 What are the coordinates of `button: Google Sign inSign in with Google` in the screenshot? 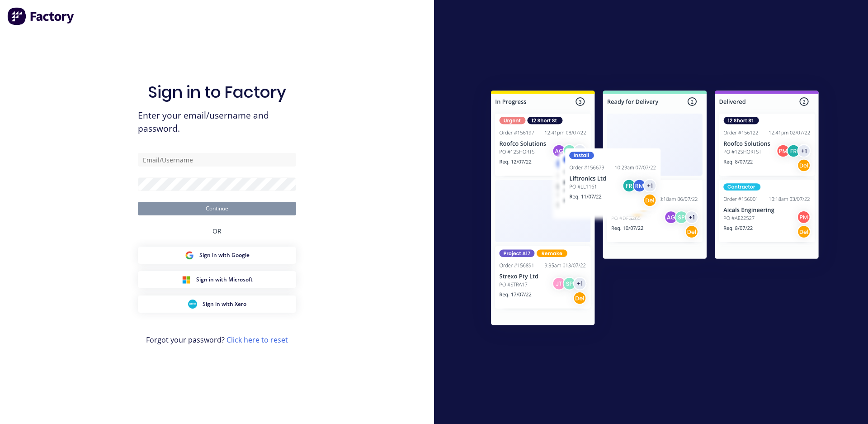 It's located at (217, 255).